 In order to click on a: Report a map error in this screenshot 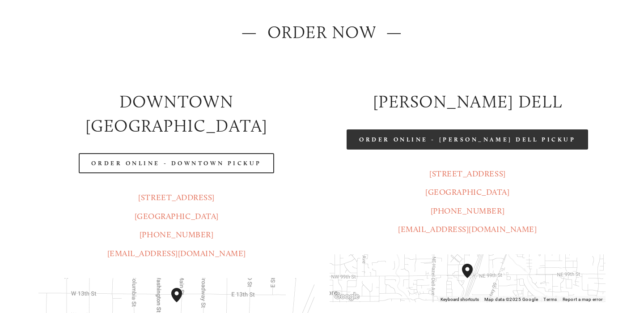, I will do `click(583, 299)`.